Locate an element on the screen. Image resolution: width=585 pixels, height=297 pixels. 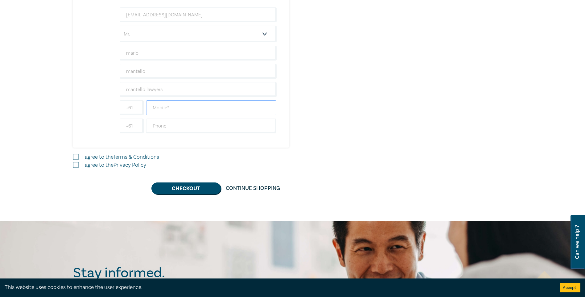
input: Phone is located at coordinates (211, 126).